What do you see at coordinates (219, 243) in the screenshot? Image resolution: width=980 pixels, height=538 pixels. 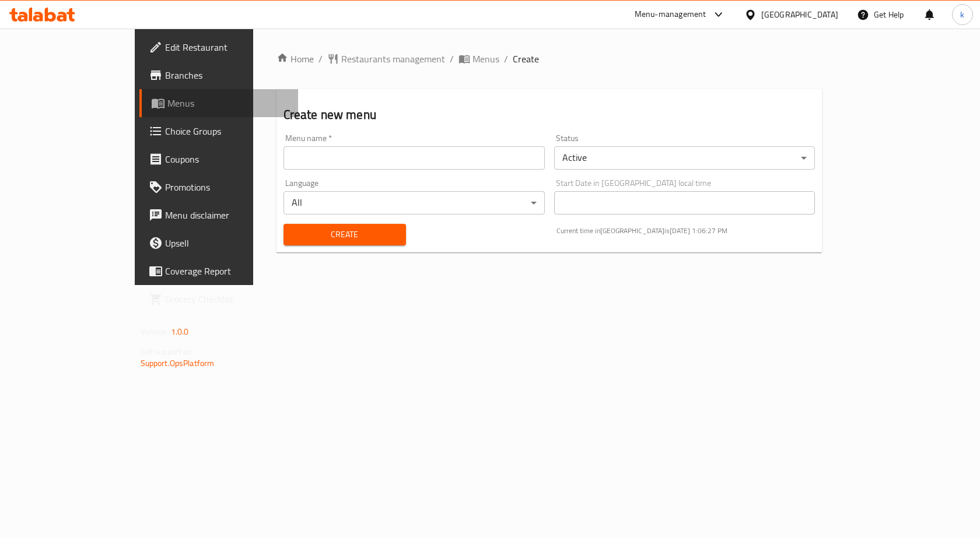 I see `a: Upsell` at bounding box center [219, 243].